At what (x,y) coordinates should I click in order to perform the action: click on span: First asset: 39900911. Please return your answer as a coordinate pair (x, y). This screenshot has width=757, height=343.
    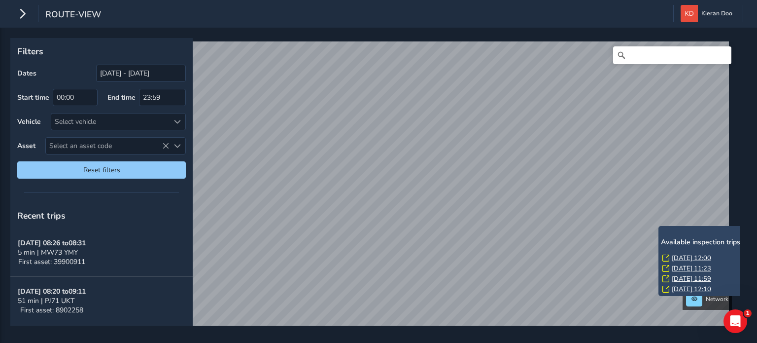
    Looking at the image, I should click on (52, 261).